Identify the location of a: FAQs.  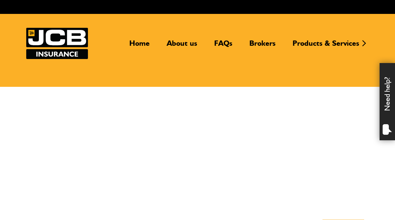
(223, 46).